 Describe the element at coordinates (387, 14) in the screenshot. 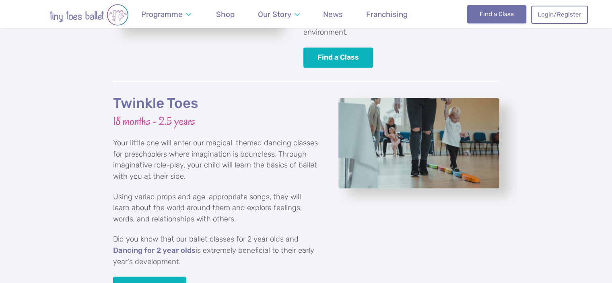

I see `a: Franchising` at that location.